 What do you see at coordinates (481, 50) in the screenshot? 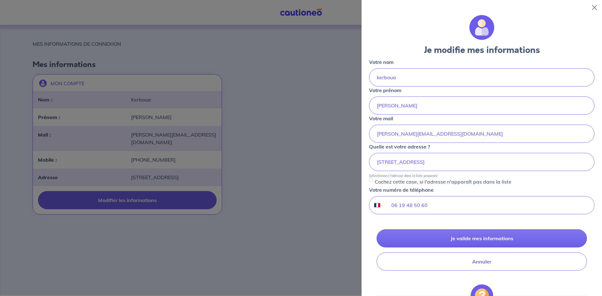
I see `h3: Je modifie mes informations` at bounding box center [481, 50].